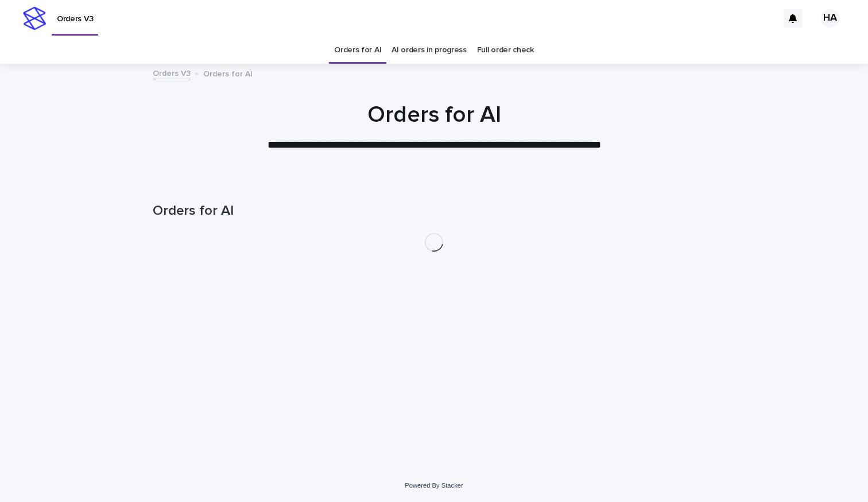  What do you see at coordinates (172, 73) in the screenshot?
I see `a: Orders V3` at bounding box center [172, 73].